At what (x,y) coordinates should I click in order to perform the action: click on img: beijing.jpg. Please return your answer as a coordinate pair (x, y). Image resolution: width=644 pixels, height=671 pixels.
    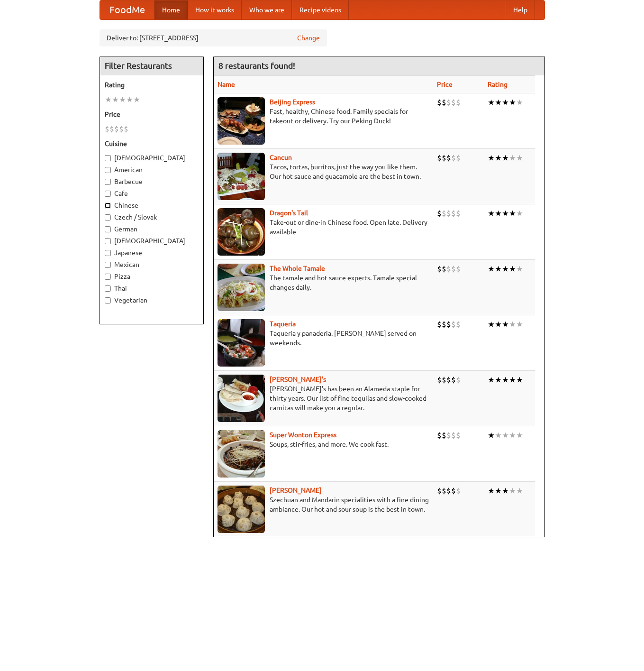
    Looking at the image, I should click on (241, 121).